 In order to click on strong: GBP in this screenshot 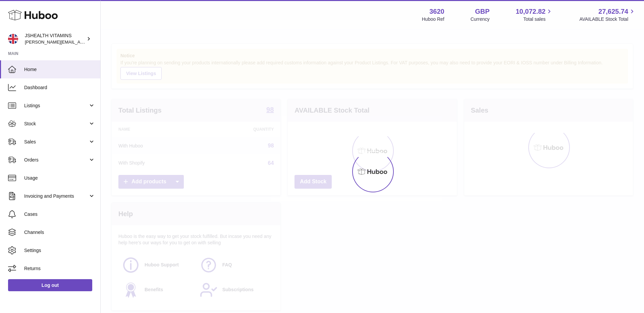, I will do `click(482, 12)`.